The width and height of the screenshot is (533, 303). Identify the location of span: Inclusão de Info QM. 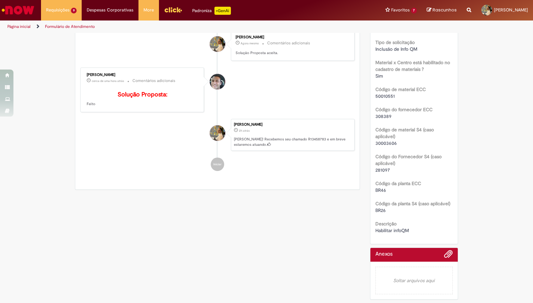
(396, 49).